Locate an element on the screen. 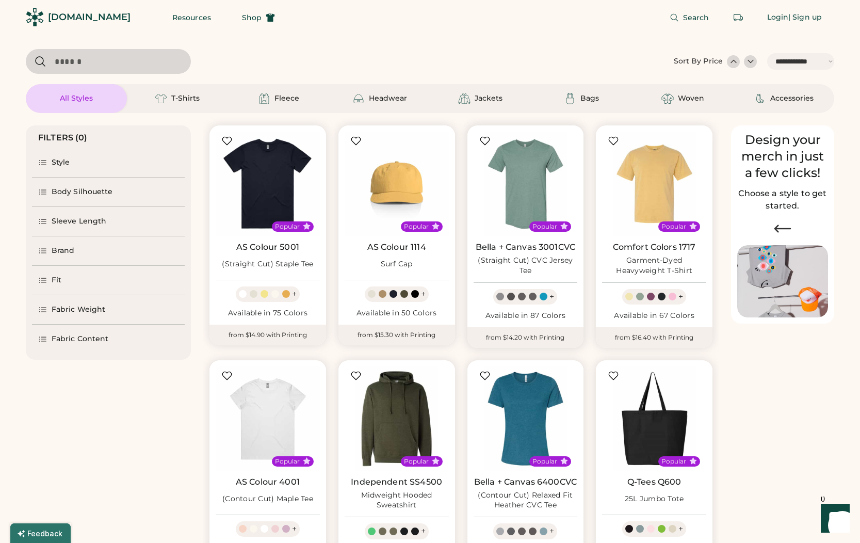  img: Headwear Icon is located at coordinates (359, 99).